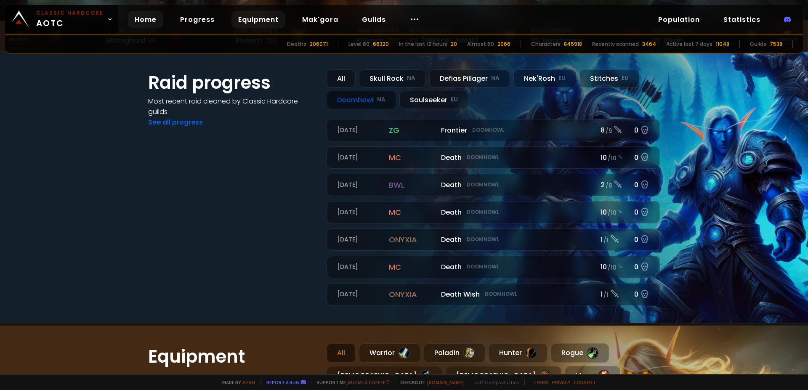  What do you see at coordinates (481, 44) in the screenshot?
I see `div: Almost 60` at bounding box center [481, 44].